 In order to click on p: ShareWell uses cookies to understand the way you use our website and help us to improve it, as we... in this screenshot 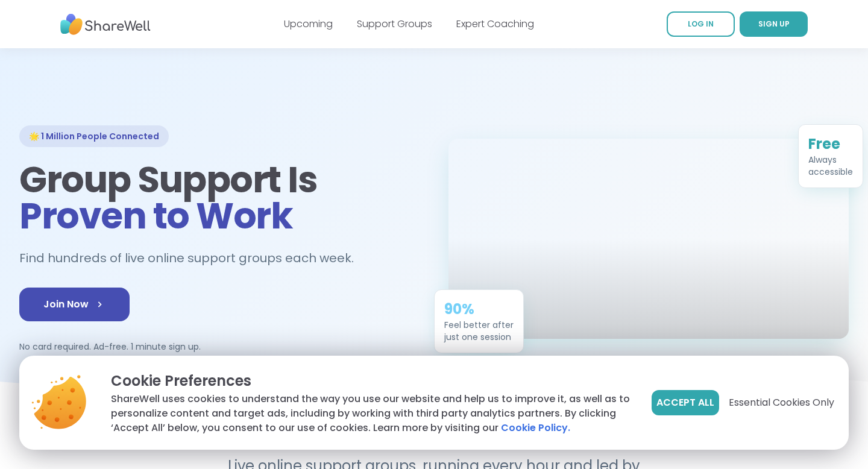, I will do `click(372, 414)`.